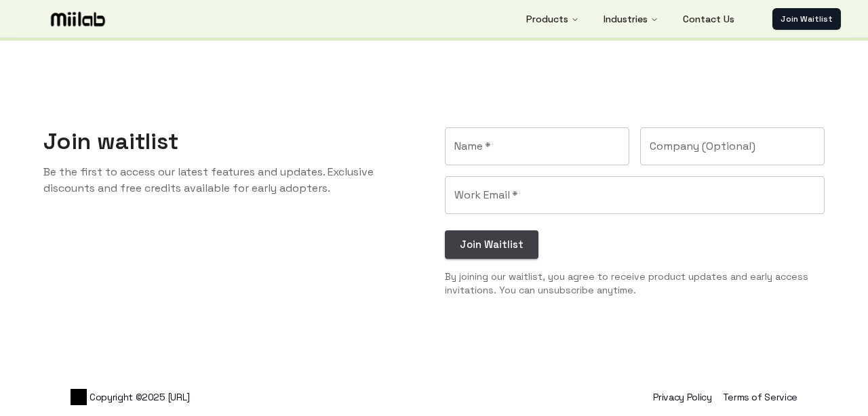 The height and width of the screenshot is (416, 868). Describe the element at coordinates (130, 397) in the screenshot. I see `span: Copyright © 2025` at that location.